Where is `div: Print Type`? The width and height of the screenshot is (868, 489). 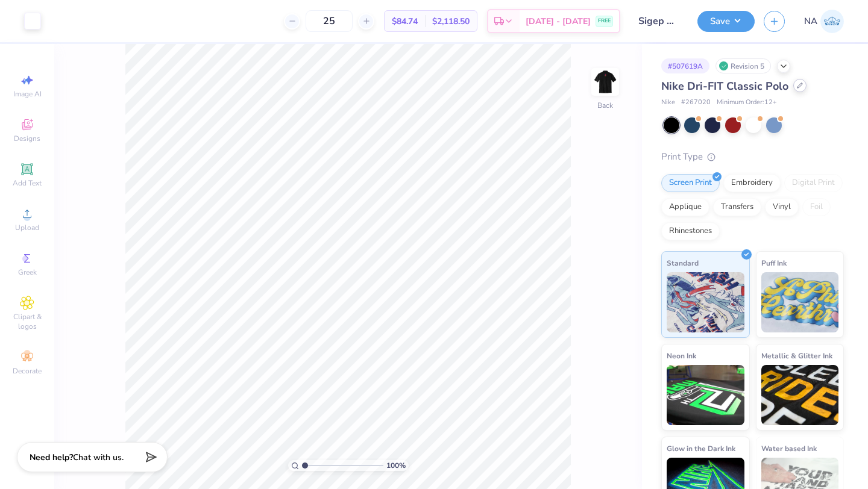 div: Print Type is located at coordinates (752, 157).